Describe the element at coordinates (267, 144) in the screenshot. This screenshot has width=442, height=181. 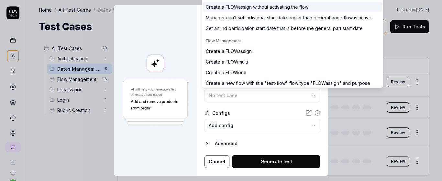
I see `div: Advanced` at that location.